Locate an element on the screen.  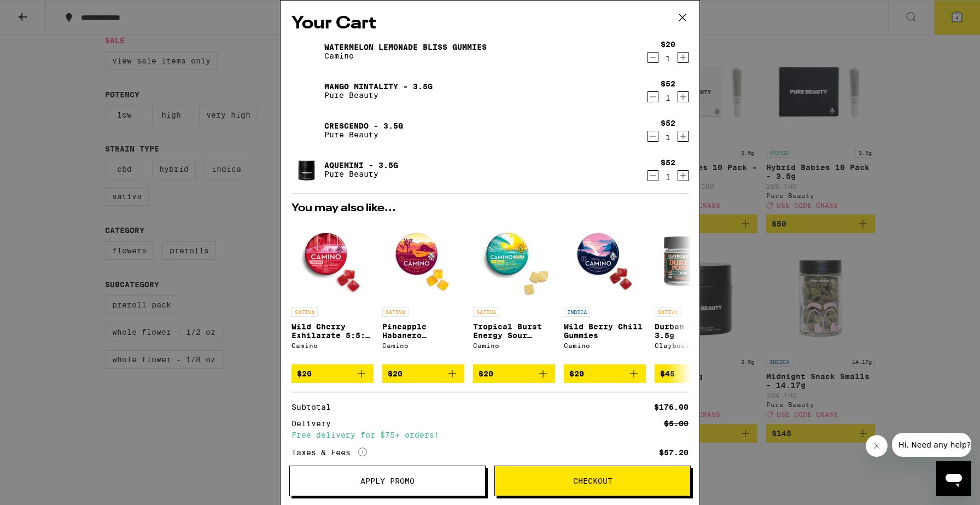
h2: You may also like... is located at coordinates (490, 208).